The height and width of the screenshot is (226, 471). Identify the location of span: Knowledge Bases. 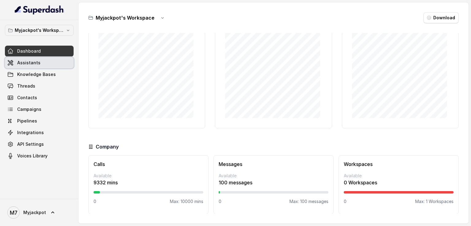
(36, 75).